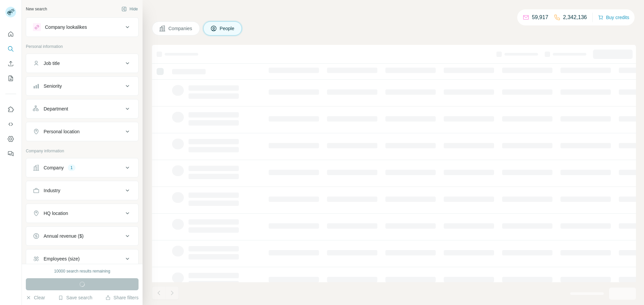  I want to click on div: Seniority, so click(53, 86).